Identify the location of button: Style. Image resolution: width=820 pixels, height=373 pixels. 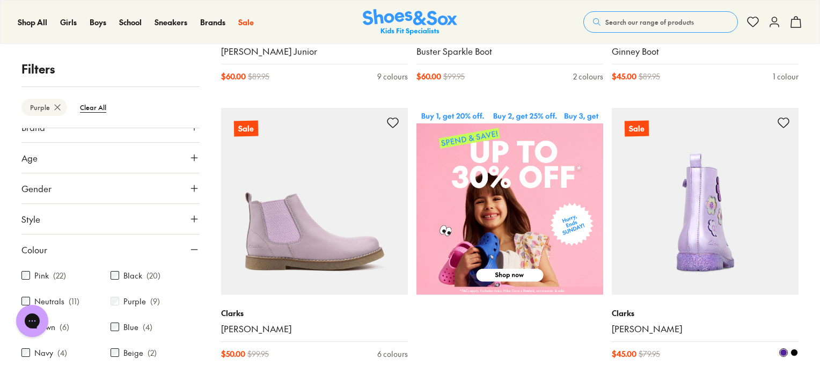
(111, 219).